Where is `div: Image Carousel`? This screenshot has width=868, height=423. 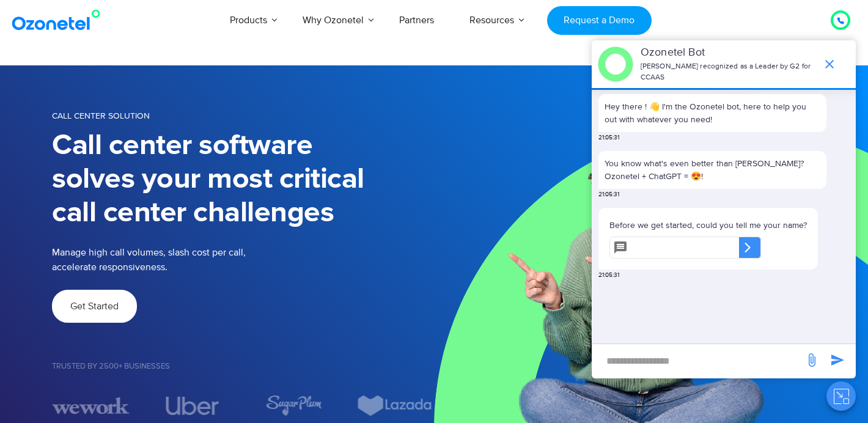
div: Image Carousel is located at coordinates (242, 405).